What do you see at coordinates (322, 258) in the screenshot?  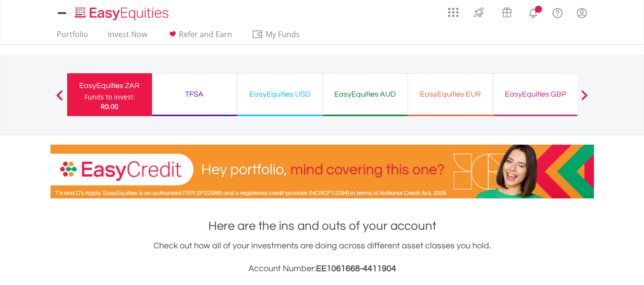 I see `div: Check out how all of your investments are doing across different asset classes you hold.` at bounding box center [322, 258].